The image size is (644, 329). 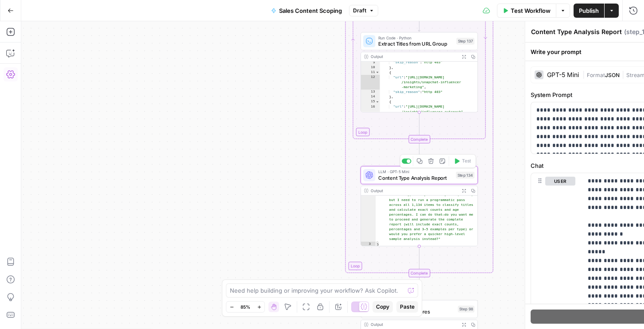 I want to click on span: 85%, so click(x=246, y=307).